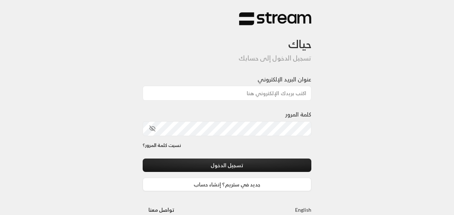 The width and height of the screenshot is (454, 215). Describe the element at coordinates (152, 128) in the screenshot. I see `button: toggle password visibility` at that location.